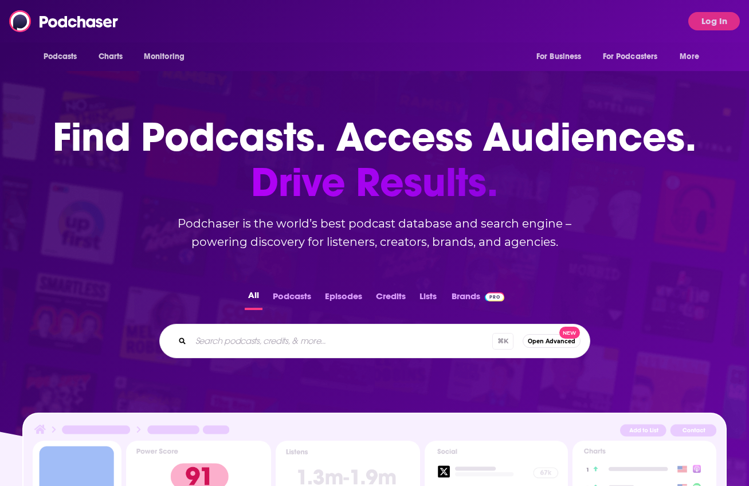 The height and width of the screenshot is (486, 749). Describe the element at coordinates (551, 341) in the screenshot. I see `button: Open AdvancedNew` at that location.